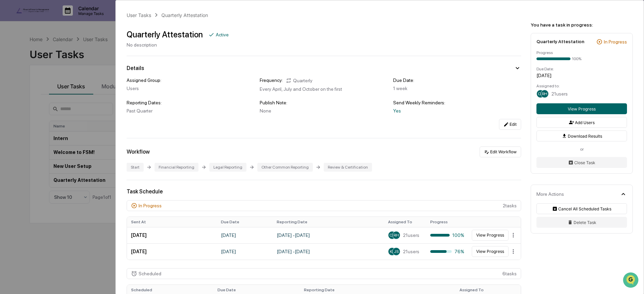  What do you see at coordinates (135, 167) in the screenshot?
I see `div: Start` at bounding box center [135, 167].